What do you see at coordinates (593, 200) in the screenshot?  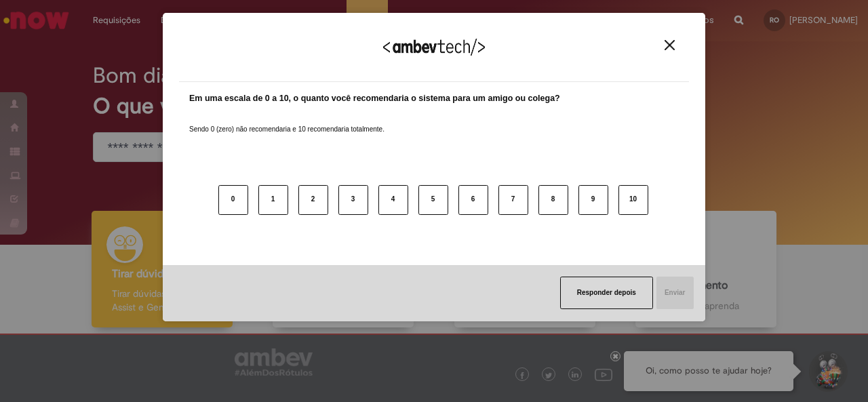 I see `button: 9` at bounding box center [593, 200].